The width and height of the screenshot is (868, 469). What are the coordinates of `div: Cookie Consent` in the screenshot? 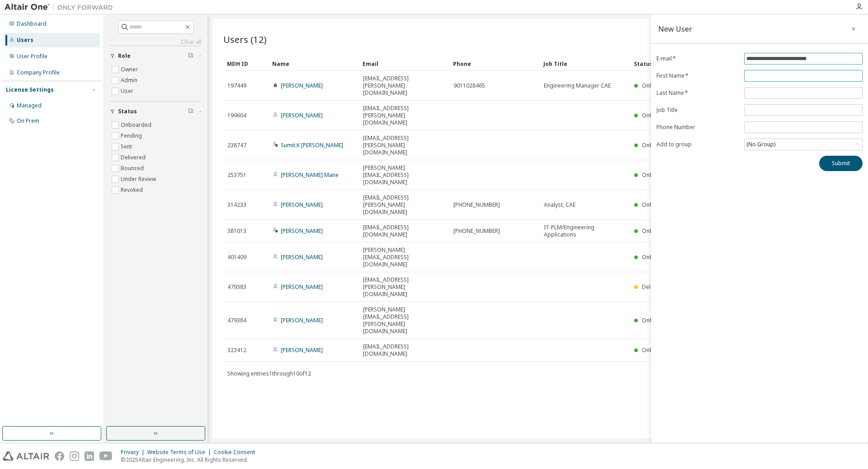 It's located at (237, 453).